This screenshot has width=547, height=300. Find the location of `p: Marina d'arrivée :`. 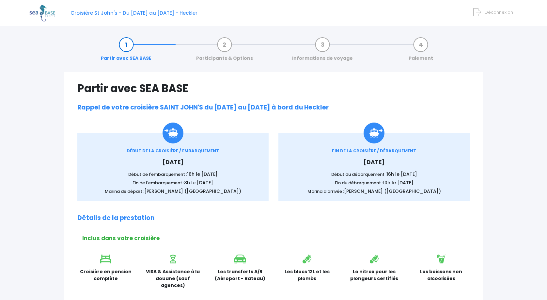

p: Marina d'arrivée : is located at coordinates (374, 191).